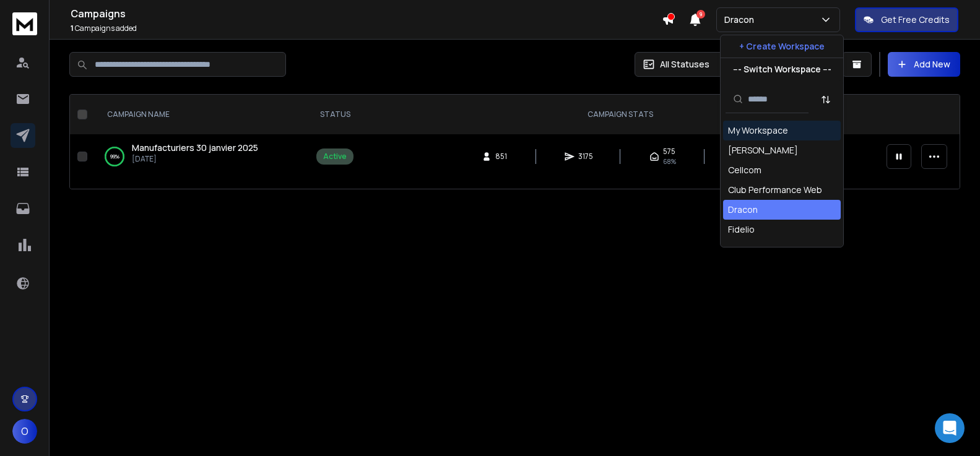 This screenshot has height=456, width=980. Describe the element at coordinates (195, 147) in the screenshot. I see `a: Manufacturiers 30 janvier 2025` at that location.